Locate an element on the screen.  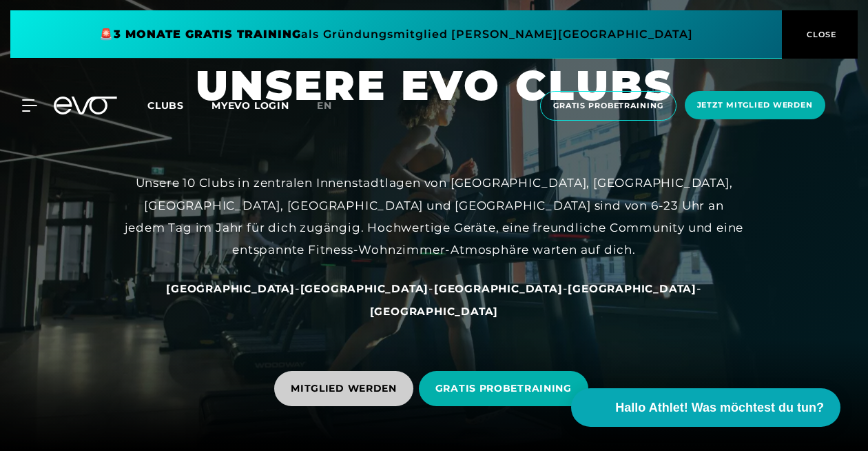
button: Hallo Athlet! Was möchtest du tun? is located at coordinates (706, 407).